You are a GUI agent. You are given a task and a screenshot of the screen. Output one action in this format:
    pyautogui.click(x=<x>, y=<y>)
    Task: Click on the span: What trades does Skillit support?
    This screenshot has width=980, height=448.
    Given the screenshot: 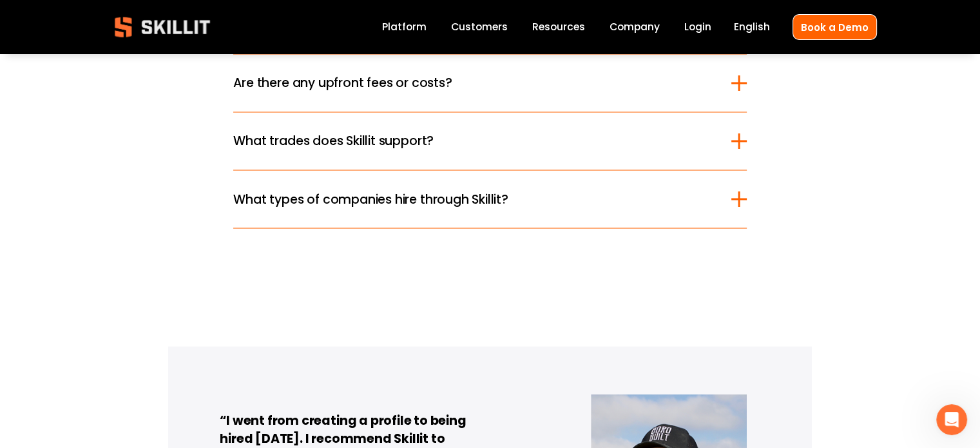 What is the action you would take?
    pyautogui.click(x=482, y=141)
    